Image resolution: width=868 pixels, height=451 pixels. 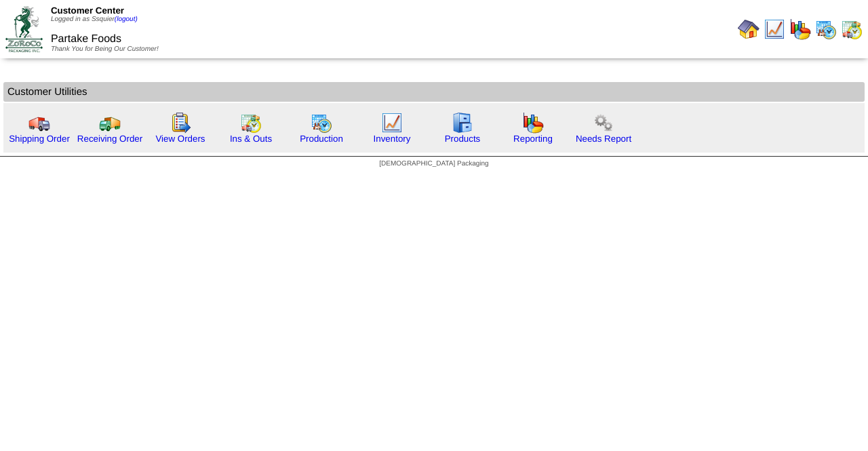 What do you see at coordinates (110, 123) in the screenshot?
I see `img: truck2.gif` at bounding box center [110, 123].